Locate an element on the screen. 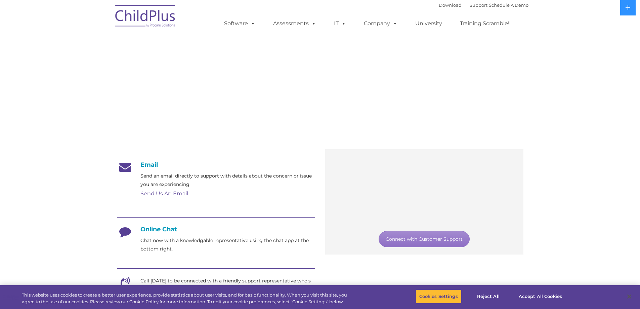  a: Schedule A Demo is located at coordinates (509, 5).